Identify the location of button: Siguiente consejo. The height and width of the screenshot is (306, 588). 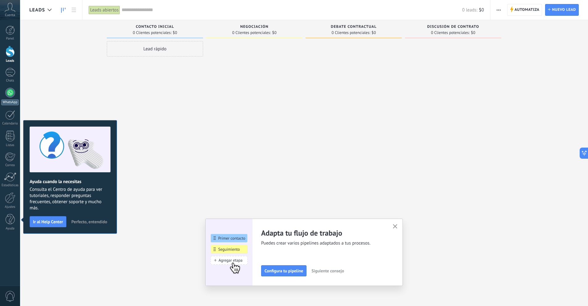
(327, 270).